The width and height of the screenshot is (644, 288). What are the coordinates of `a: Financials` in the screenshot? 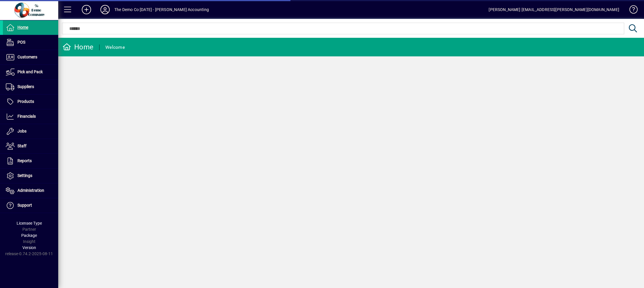 It's located at (31, 116).